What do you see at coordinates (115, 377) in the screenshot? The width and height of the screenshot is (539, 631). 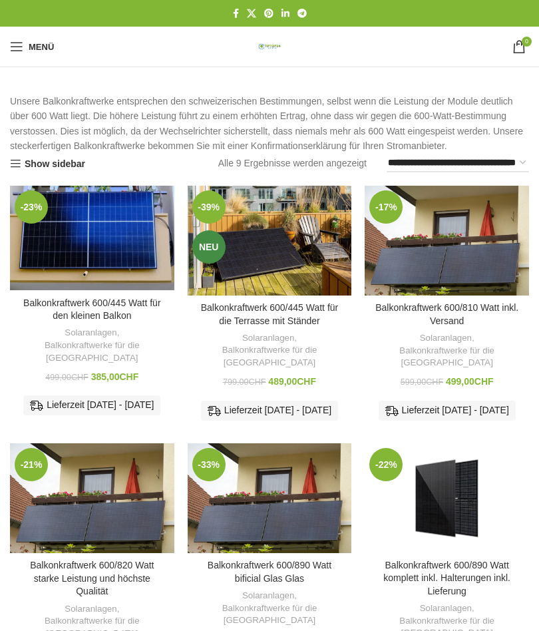 I see `bdi: 385,00` at bounding box center [115, 377].